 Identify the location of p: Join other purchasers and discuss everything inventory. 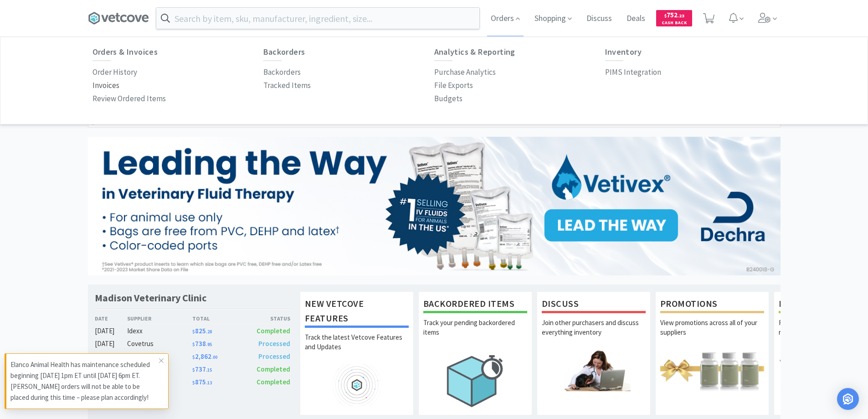
(594, 333).